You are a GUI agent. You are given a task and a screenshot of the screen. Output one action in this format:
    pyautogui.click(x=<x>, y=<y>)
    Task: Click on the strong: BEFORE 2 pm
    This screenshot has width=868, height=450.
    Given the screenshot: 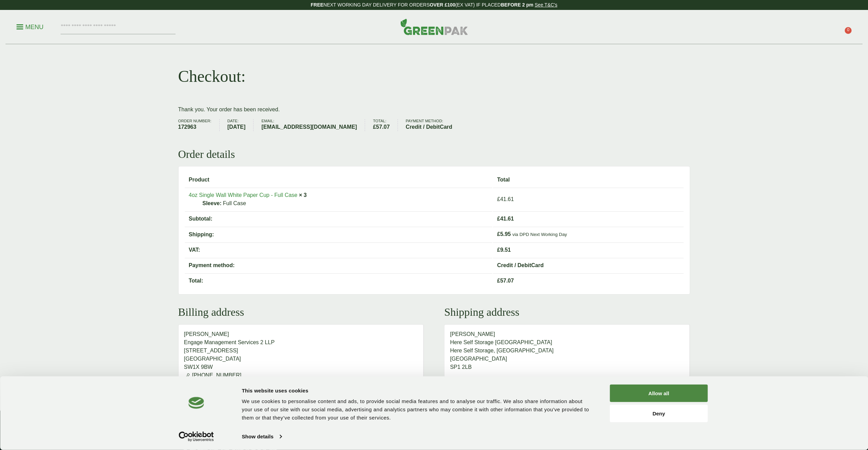 What is the action you would take?
    pyautogui.click(x=517, y=5)
    